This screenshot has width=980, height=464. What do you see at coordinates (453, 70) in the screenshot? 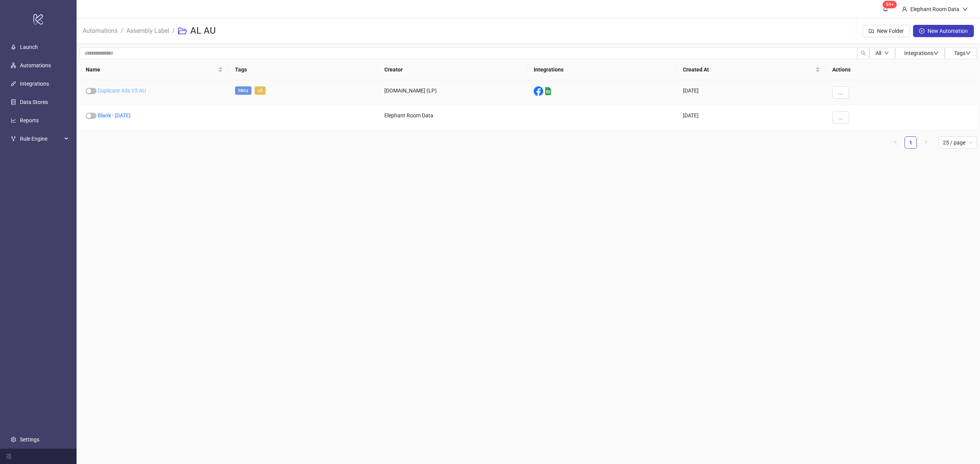
I see `th: Creator` at bounding box center [453, 70].